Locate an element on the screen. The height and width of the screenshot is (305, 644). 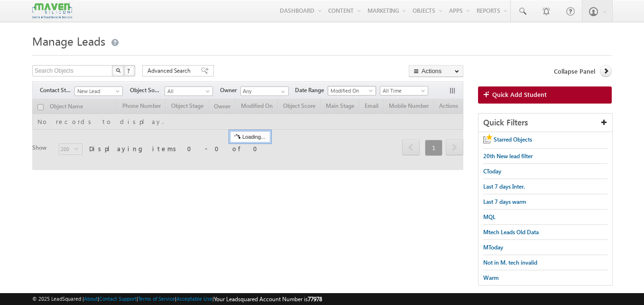
span: 77978 is located at coordinates (315, 299).